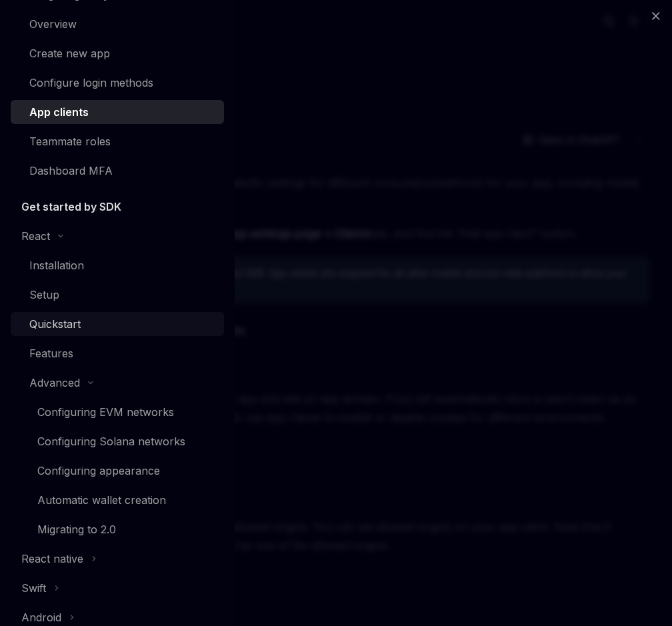 The image size is (672, 626). Describe the element at coordinates (57, 266) in the screenshot. I see `div: Installation` at that location.